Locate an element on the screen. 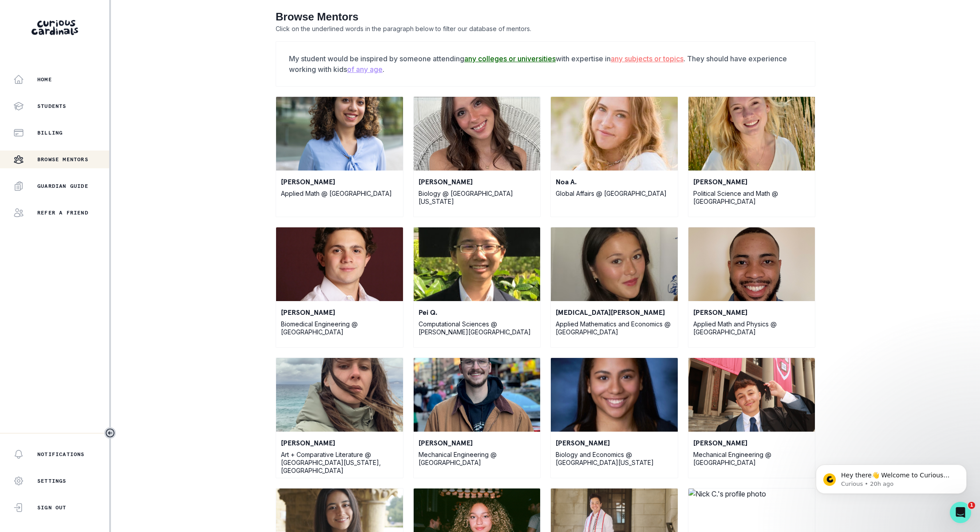 The width and height of the screenshot is (980, 532). p: Sign Out is located at coordinates (52, 508).